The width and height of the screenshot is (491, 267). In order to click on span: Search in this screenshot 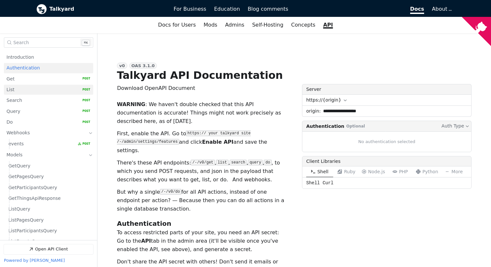, I will do `click(21, 43)`.